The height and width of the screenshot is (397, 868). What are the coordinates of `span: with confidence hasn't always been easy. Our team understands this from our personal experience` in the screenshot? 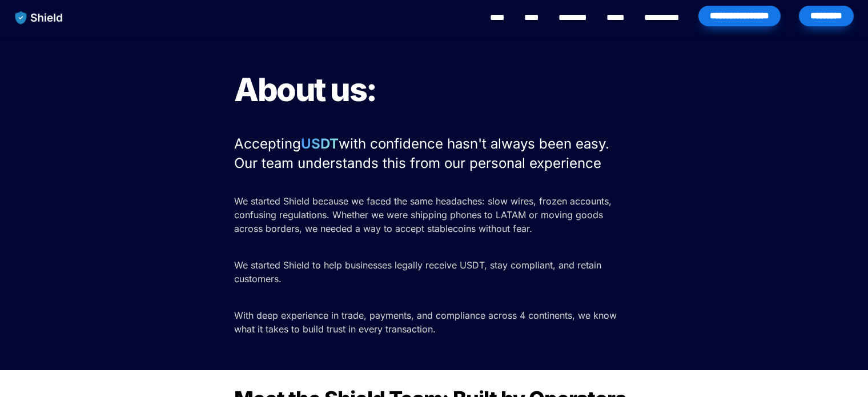 It's located at (424, 153).